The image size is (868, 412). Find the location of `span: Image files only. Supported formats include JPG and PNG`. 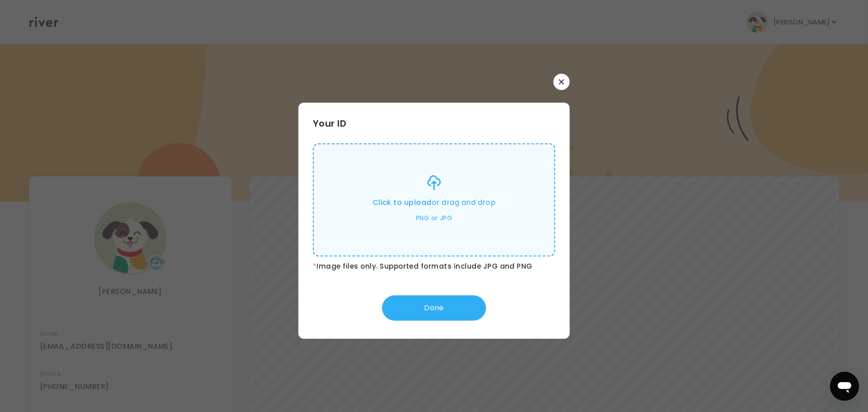

span: Image files only. Supported formats include JPG and PNG is located at coordinates (434, 266).